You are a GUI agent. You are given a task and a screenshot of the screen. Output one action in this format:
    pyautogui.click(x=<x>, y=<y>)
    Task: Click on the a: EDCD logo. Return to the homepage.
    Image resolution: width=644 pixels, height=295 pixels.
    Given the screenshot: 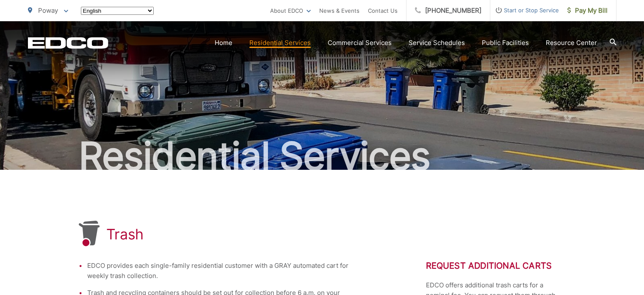 What is the action you would take?
    pyautogui.click(x=68, y=43)
    